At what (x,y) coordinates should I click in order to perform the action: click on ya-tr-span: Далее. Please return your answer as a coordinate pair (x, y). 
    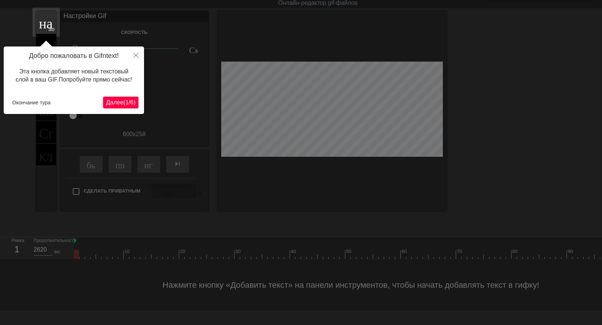
    Looking at the image, I should click on (115, 102).